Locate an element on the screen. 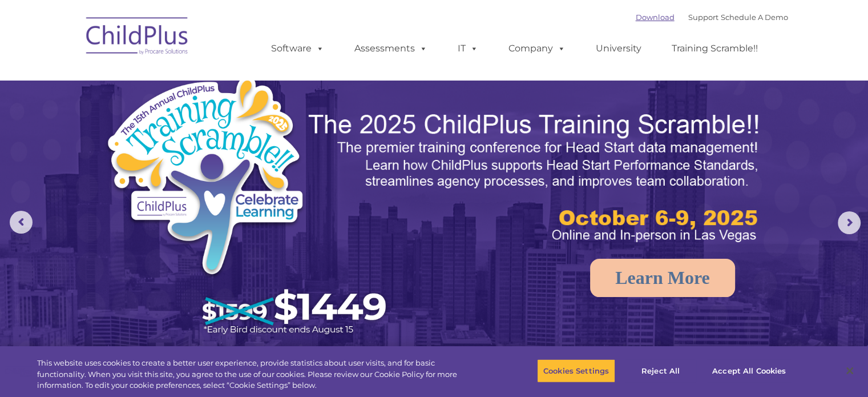 The height and width of the screenshot is (397, 868). a: IT is located at coordinates (468, 49).